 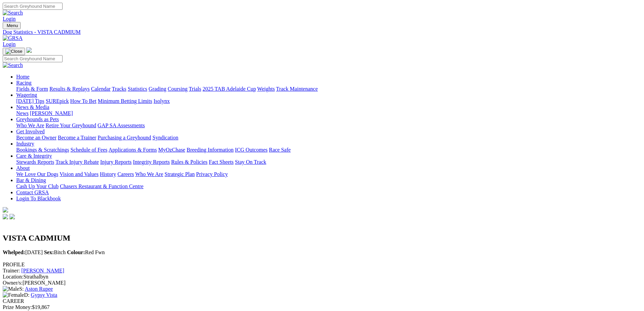 I want to click on a: How To Bet, so click(x=84, y=101).